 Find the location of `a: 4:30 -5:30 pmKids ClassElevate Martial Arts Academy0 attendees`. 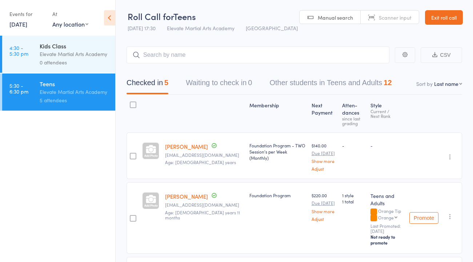

a: 4:30 -5:30 pmKids ClassElevate Martial Arts Academy0 attendees is located at coordinates (59, 54).